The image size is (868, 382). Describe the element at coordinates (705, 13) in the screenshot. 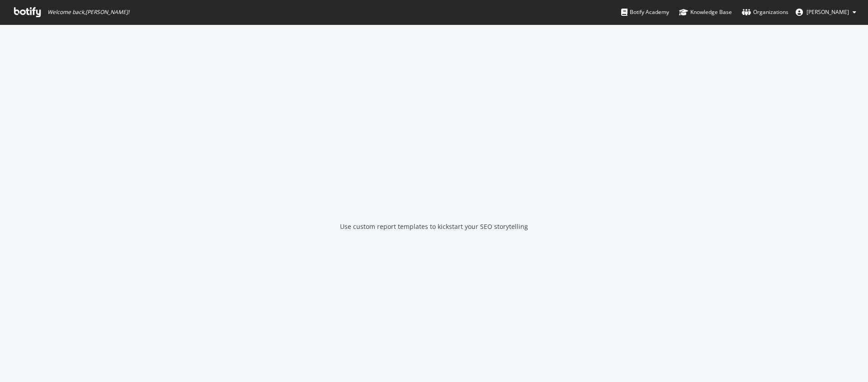

I see `div: Knowledge Base` at that location.